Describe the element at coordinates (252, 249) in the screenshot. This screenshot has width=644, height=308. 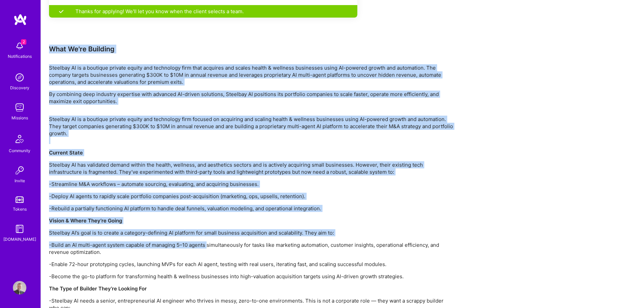
I see `p: -Build an AI multi-agent system capable of managing 5–10 agents simultaneously for tasks like mar...` at that location.